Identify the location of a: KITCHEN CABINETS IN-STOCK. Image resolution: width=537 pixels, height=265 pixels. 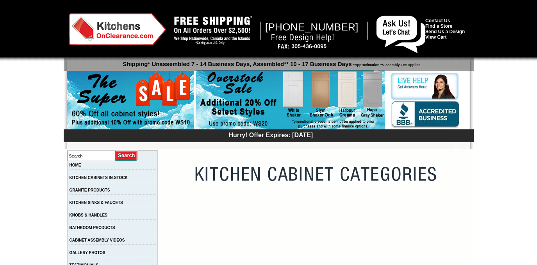
(98, 177).